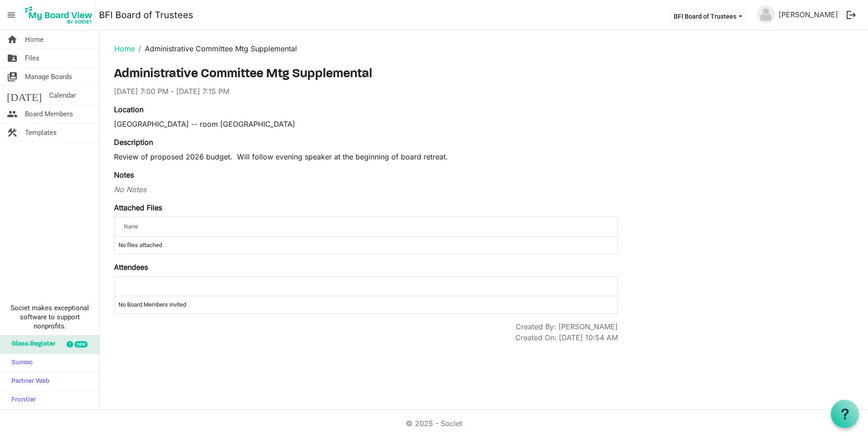  I want to click on span: Glass Register, so click(31, 344).